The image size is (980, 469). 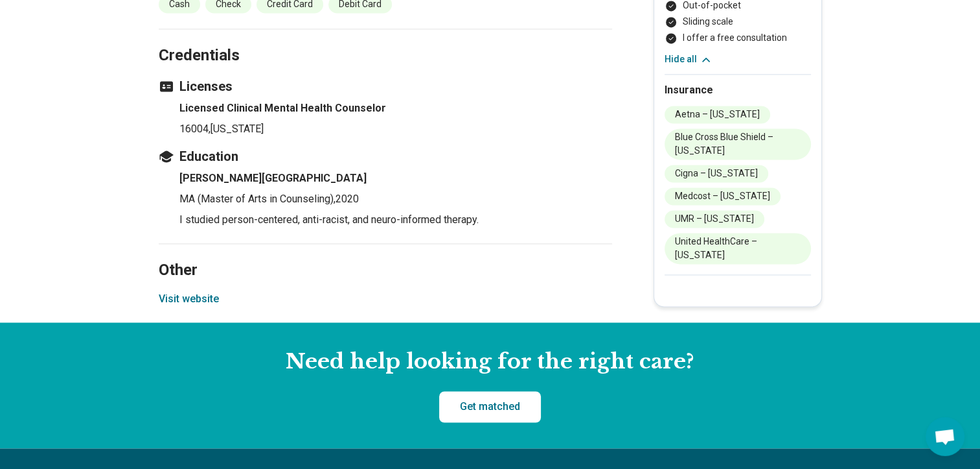 I want to click on h3: Licenses, so click(x=385, y=86).